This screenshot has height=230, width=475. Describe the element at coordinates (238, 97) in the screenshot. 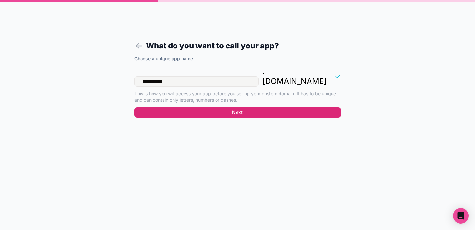

I see `p: This is how you will access your app before you set up your custom domain. It has to be unique an...` at that location.